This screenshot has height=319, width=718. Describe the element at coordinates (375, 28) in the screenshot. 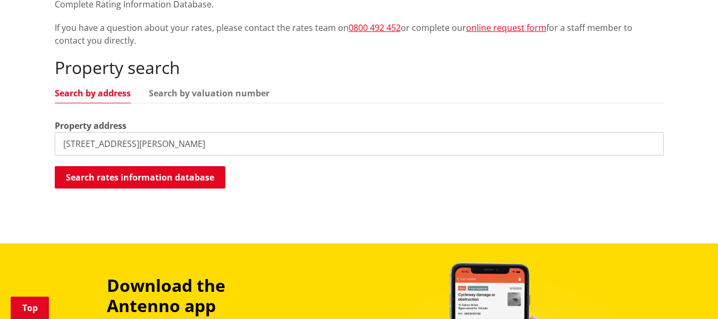

I see `a: 0800 492 452` at that location.